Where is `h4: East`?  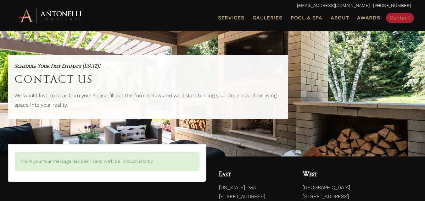
h4: East is located at coordinates (254, 175).